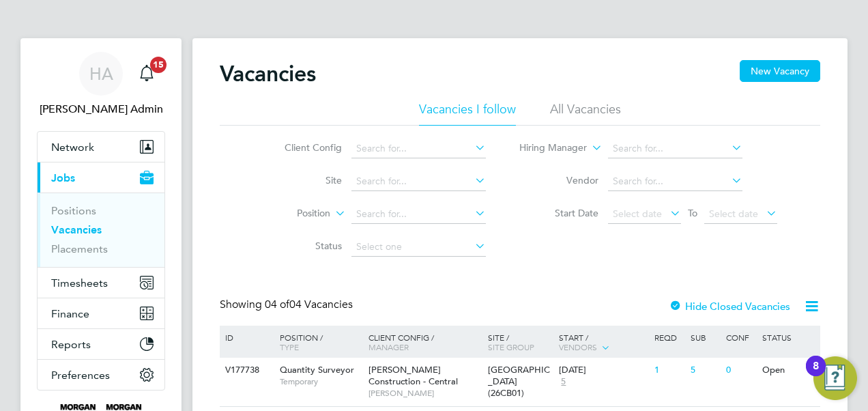 The height and width of the screenshot is (411, 868). Describe the element at coordinates (289, 347) in the screenshot. I see `span: Type` at that location.